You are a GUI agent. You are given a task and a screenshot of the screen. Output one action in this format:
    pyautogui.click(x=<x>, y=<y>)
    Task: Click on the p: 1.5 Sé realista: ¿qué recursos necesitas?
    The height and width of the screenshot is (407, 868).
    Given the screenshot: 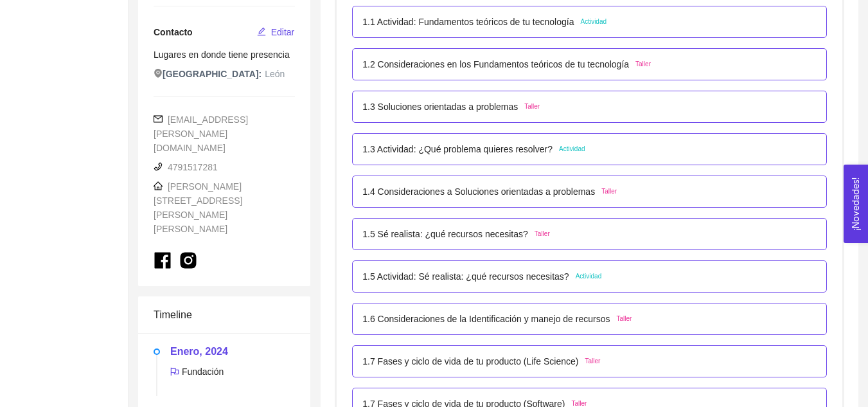 What is the action you would take?
    pyautogui.click(x=445, y=234)
    